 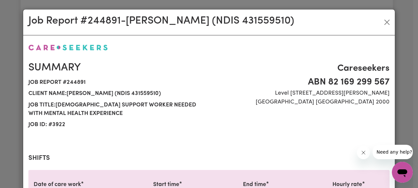 What do you see at coordinates (117, 125) in the screenshot?
I see `span: Job ID: # 3922` at bounding box center [117, 125].